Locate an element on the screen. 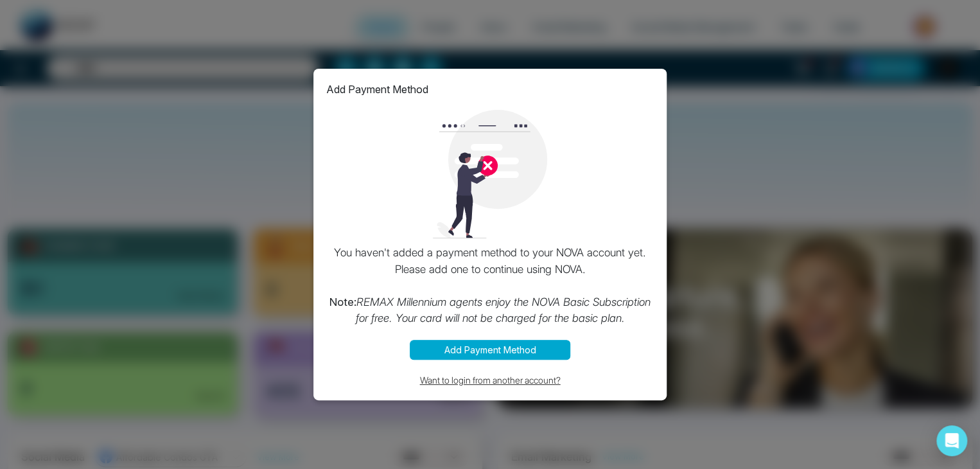 The height and width of the screenshot is (469, 980). button: Want to login from another account? is located at coordinates (490, 379).